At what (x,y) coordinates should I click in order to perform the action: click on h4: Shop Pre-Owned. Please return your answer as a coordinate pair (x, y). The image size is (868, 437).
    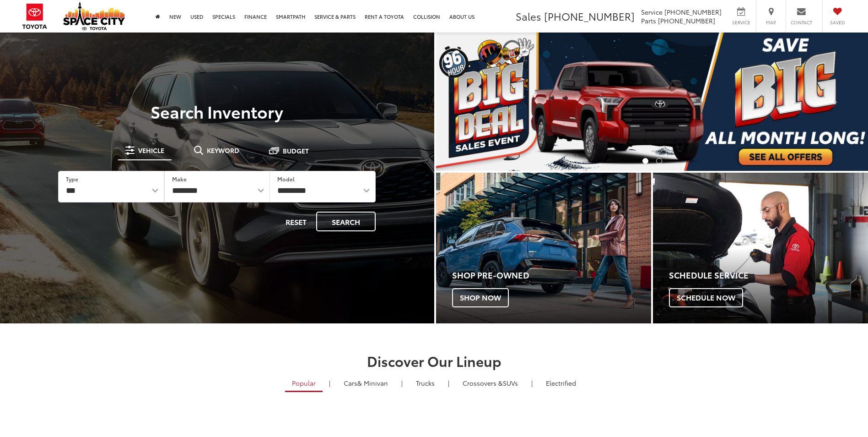
    Looking at the image, I should click on (552, 275).